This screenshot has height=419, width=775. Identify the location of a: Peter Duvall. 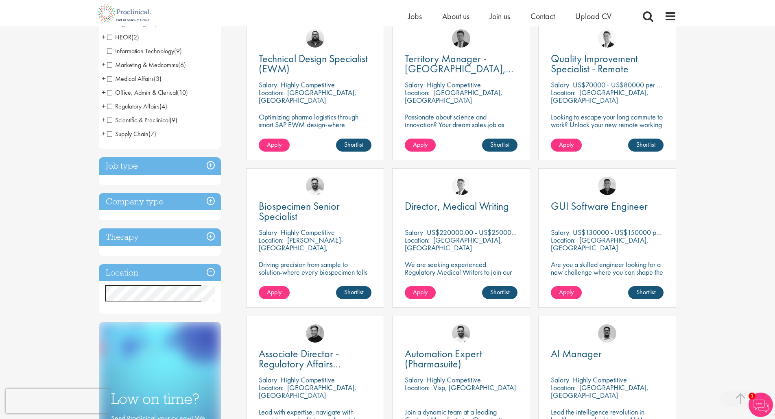
(315, 334).